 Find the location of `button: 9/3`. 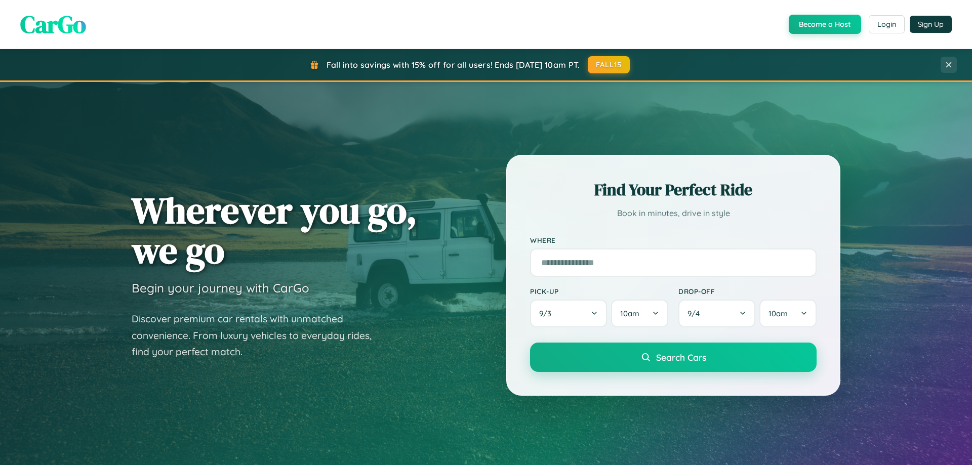

button: 9/3 is located at coordinates (568, 313).